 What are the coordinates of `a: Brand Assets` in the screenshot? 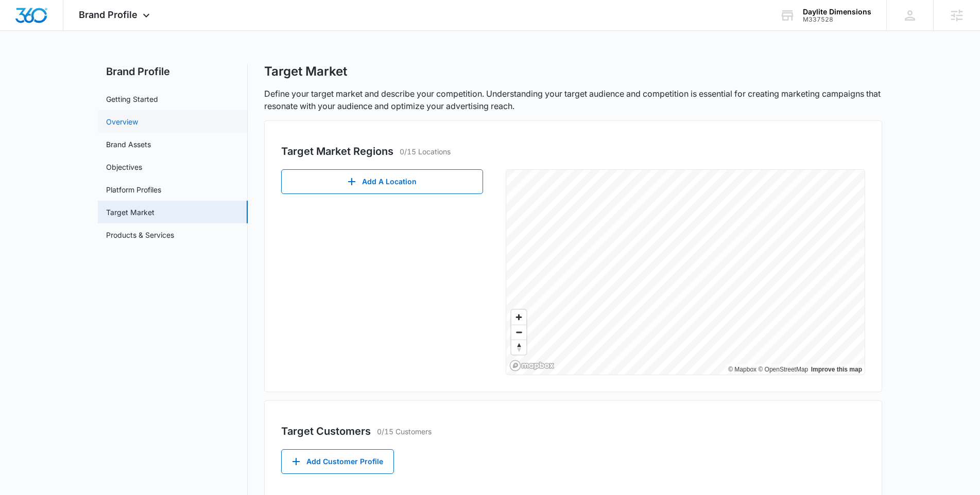 It's located at (128, 144).